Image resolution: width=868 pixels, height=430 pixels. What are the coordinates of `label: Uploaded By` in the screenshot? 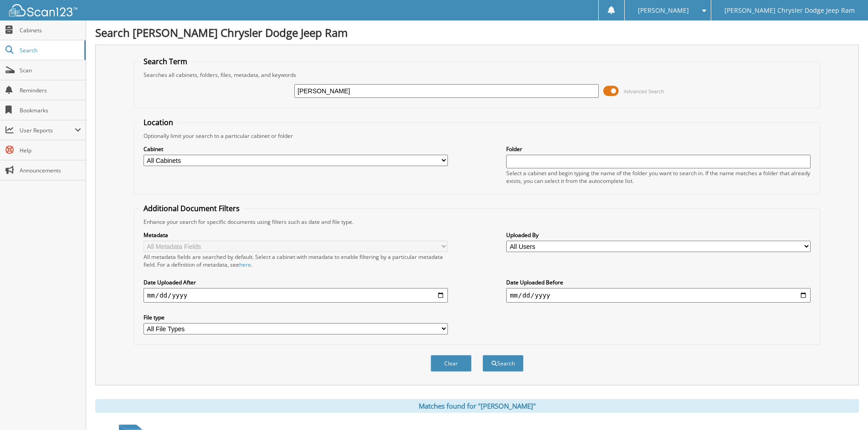 It's located at (659, 235).